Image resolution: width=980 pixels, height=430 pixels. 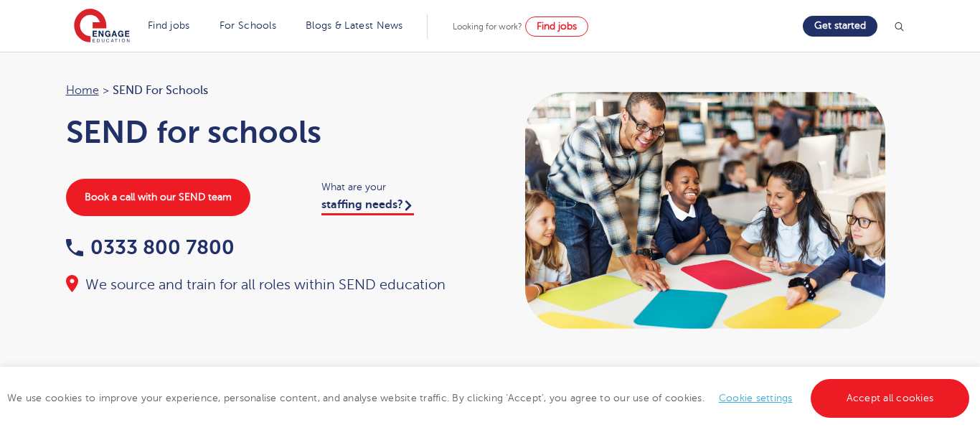 I want to click on a: Accept all cookies, so click(x=890, y=398).